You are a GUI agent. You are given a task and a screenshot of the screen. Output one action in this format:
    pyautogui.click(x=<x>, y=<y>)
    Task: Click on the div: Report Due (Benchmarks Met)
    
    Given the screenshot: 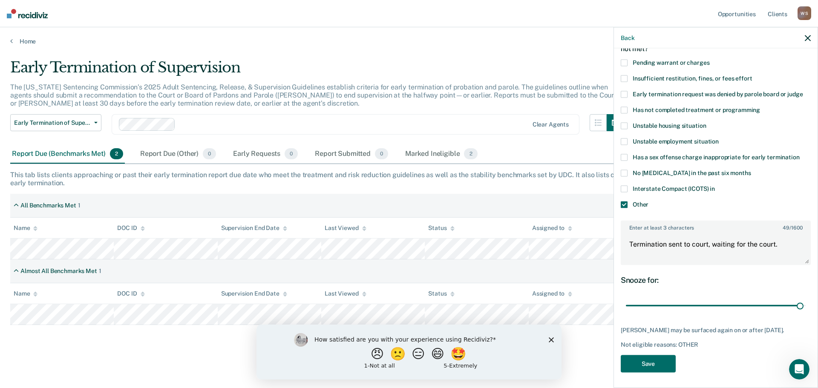 What is the action you would take?
    pyautogui.click(x=67, y=154)
    